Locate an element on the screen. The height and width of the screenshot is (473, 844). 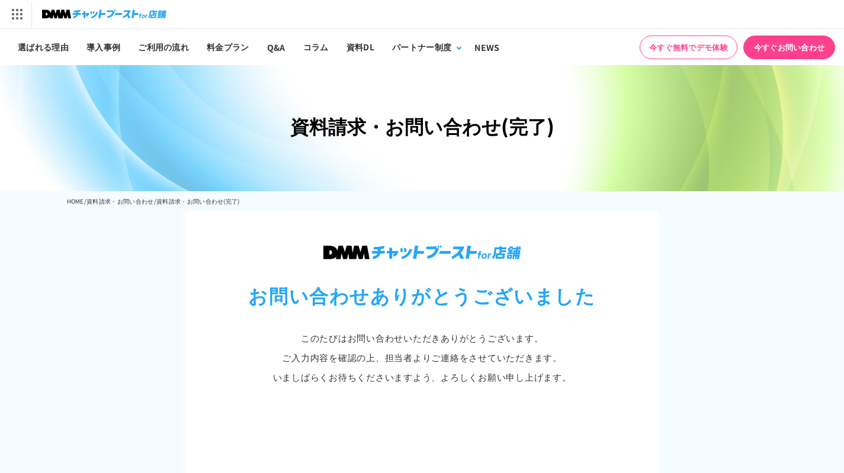
a: コラム is located at coordinates (316, 47).